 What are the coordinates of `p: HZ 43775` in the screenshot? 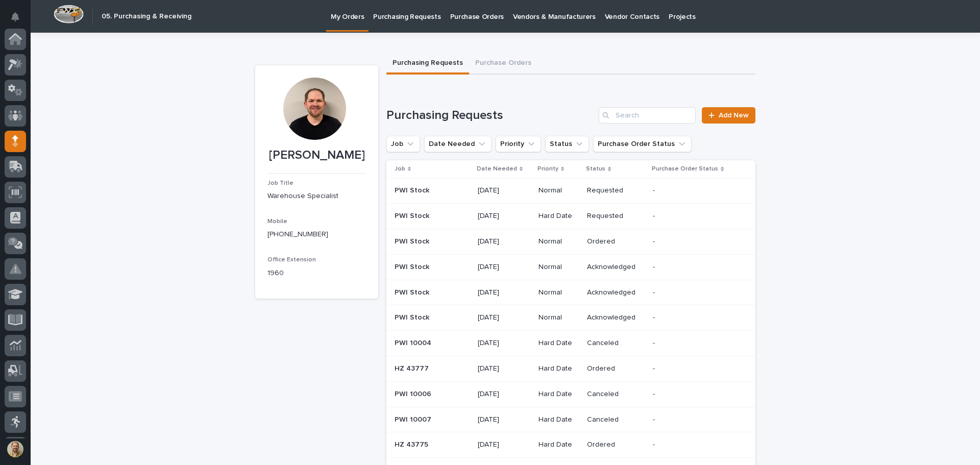 It's located at (412, 443).